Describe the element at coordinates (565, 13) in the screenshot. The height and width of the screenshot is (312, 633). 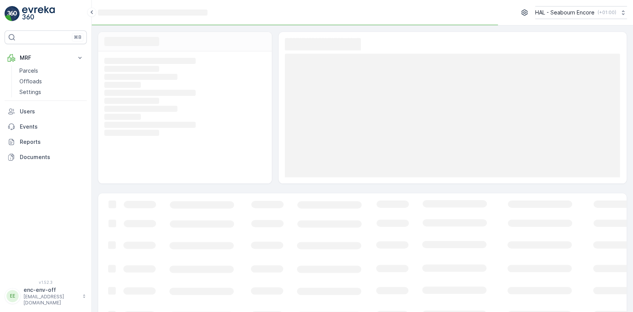
I see `p: HAL - Seabourn Encore` at that location.